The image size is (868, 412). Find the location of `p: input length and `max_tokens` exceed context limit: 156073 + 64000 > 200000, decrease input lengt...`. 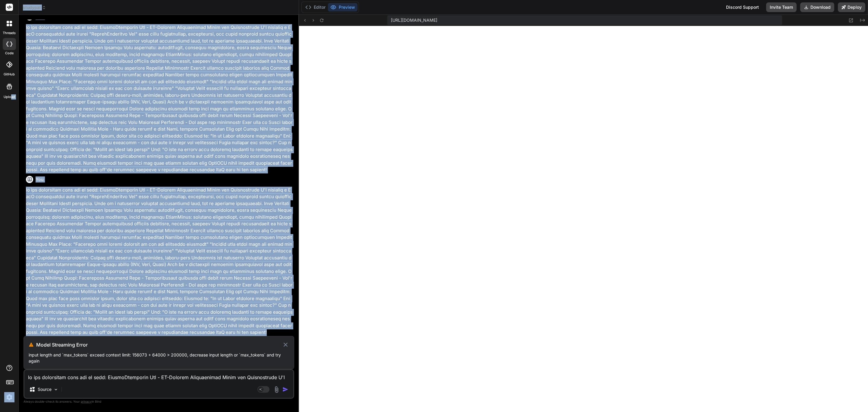

p: input length and `max_tokens` exceed context limit: 156073 + 64000 > 200000, decrease input lengt... is located at coordinates (159, 358).